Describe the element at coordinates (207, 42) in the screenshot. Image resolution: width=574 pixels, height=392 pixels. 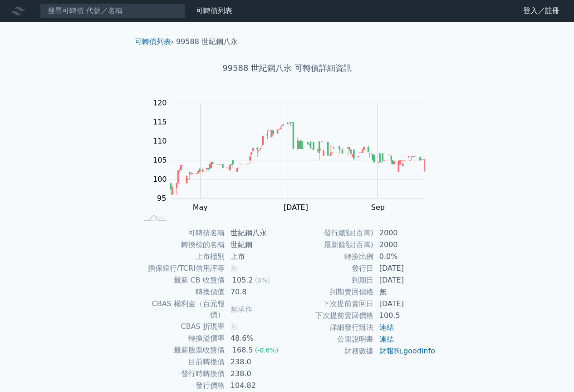
I see `li: 99588 世紀鋼八永` at that location.